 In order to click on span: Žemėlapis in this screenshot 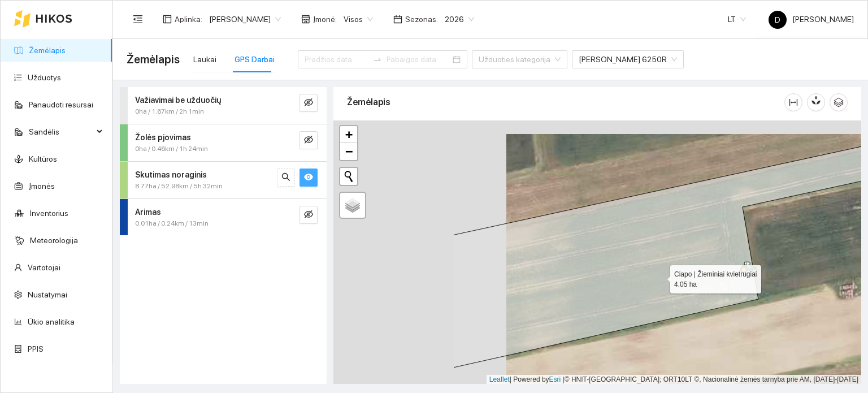, I will do `click(153, 60)`.